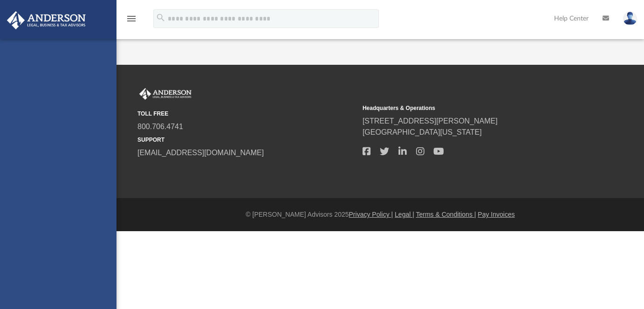 Image resolution: width=644 pixels, height=309 pixels. Describe the element at coordinates (472, 108) in the screenshot. I see `small: Headquarters & Operations` at that location.